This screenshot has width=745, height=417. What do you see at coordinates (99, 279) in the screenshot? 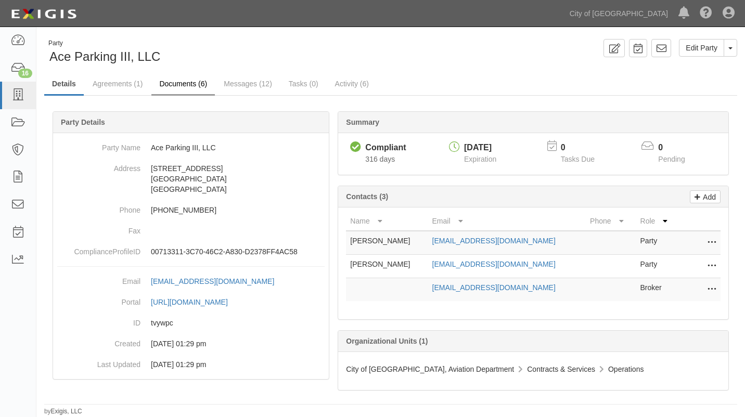
I see `dt: Email` at bounding box center [99, 279].